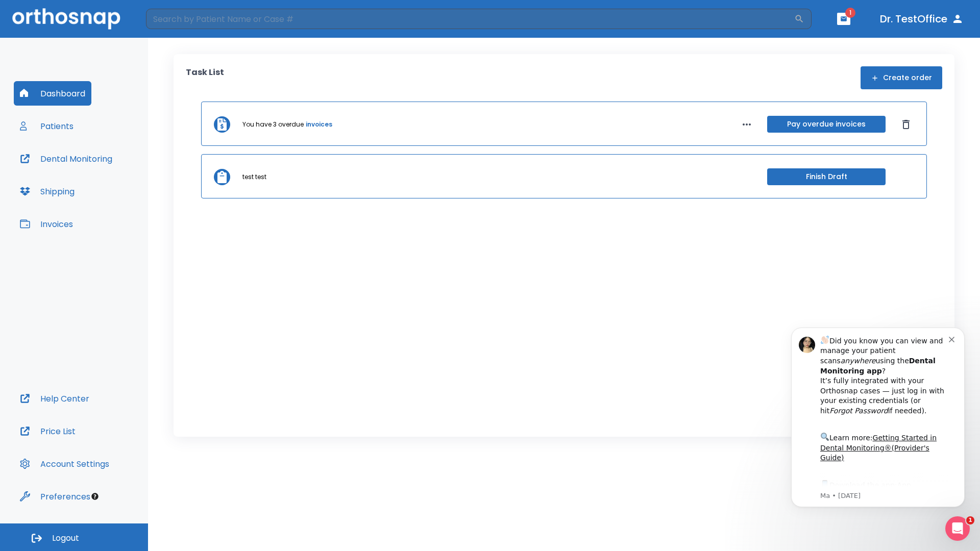 This screenshot has height=551, width=980. I want to click on img: Profile image for Ma, so click(31, 33).